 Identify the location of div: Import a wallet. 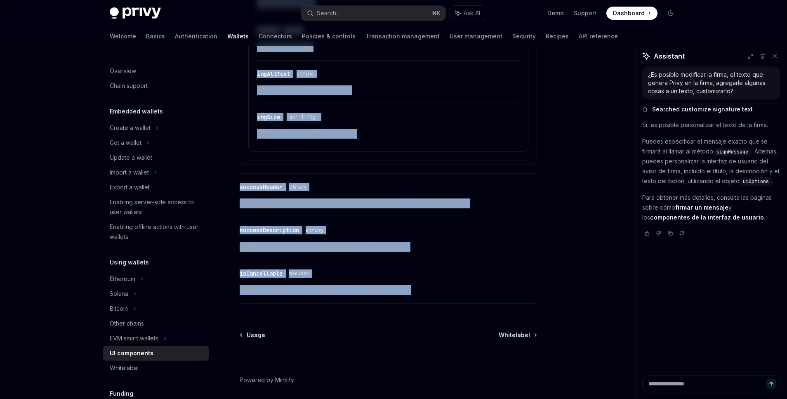
(129, 172).